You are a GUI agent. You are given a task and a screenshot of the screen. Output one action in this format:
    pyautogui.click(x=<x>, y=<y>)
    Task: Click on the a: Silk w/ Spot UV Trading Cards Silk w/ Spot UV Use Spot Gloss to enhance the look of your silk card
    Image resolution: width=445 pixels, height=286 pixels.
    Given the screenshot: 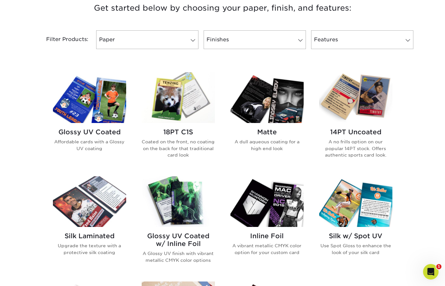 What is the action you would take?
    pyautogui.click(x=356, y=225)
    